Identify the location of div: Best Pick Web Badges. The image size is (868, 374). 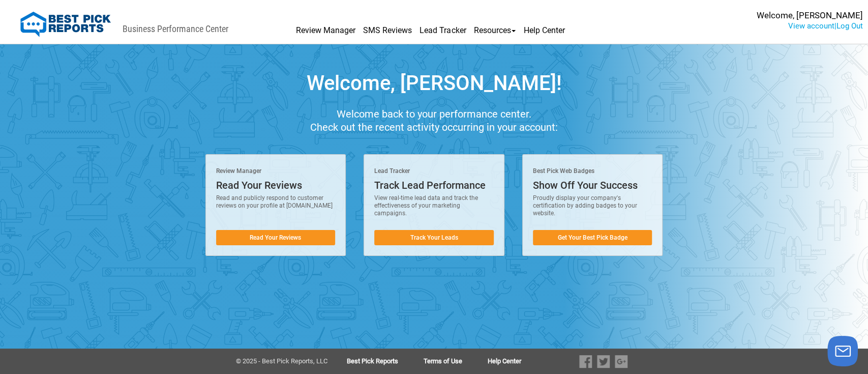
(592, 171).